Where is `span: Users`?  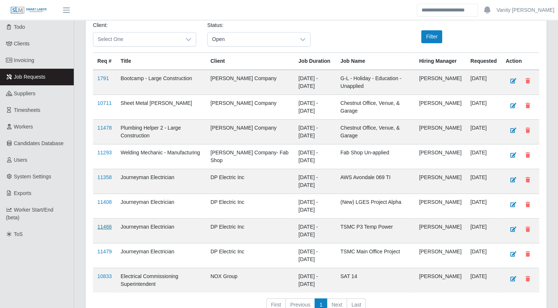 span: Users is located at coordinates (21, 160).